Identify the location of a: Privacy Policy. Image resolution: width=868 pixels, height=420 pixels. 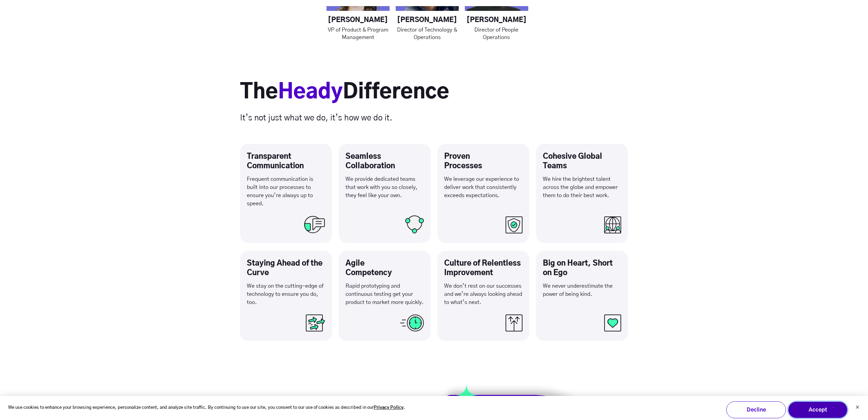
(388, 408).